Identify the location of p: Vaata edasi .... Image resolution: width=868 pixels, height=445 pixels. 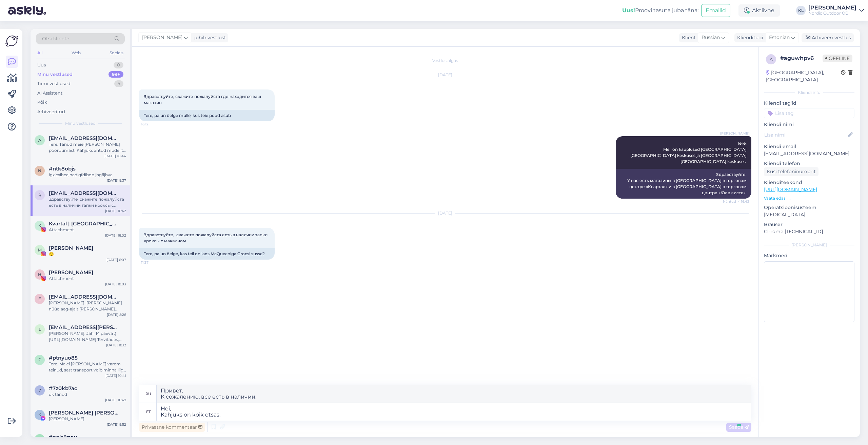
(809, 198).